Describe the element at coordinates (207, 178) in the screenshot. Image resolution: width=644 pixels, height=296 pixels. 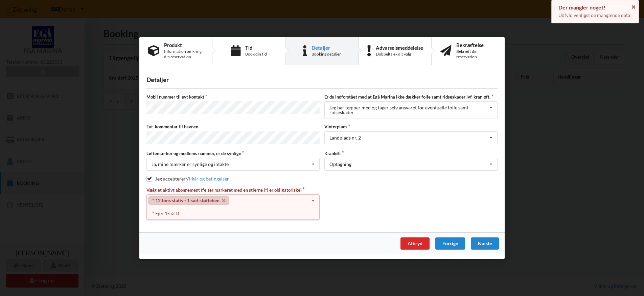
I see `a: Vilkår og betingelser` at that location.